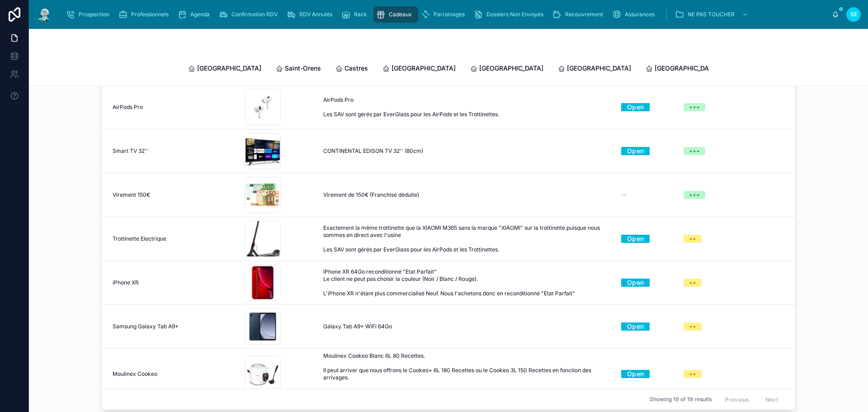 This screenshot has width=868, height=412. What do you see at coordinates (395, 15) in the screenshot?
I see `a: Cadeaux` at bounding box center [395, 15].